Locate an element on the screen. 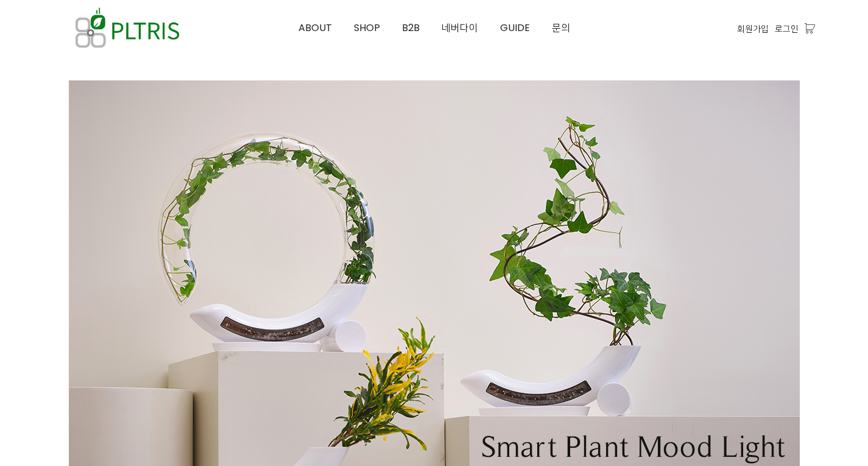 This screenshot has height=466, width=868. a: 문의 is located at coordinates (561, 28).